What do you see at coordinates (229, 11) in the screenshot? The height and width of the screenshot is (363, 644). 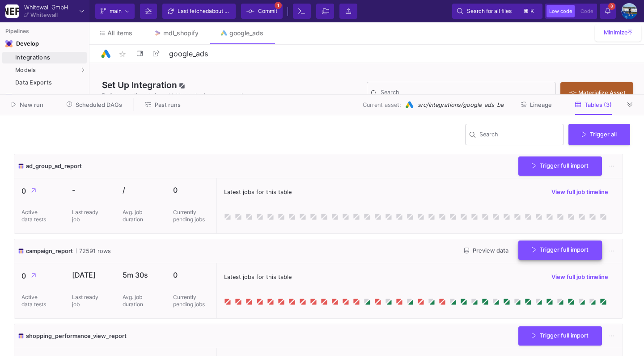 I see `span: about 1 hour ago` at bounding box center [229, 11].